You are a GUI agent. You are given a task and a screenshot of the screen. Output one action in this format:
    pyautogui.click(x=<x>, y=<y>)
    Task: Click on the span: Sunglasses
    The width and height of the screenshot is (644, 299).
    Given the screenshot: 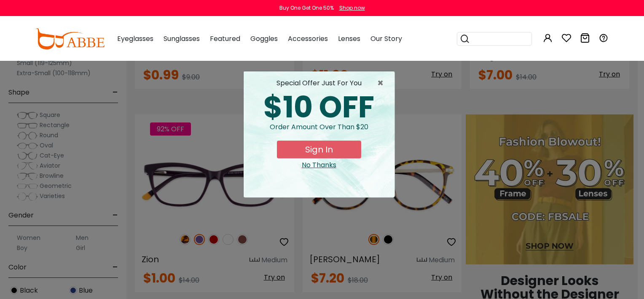 What is the action you would take?
    pyautogui.click(x=182, y=39)
    